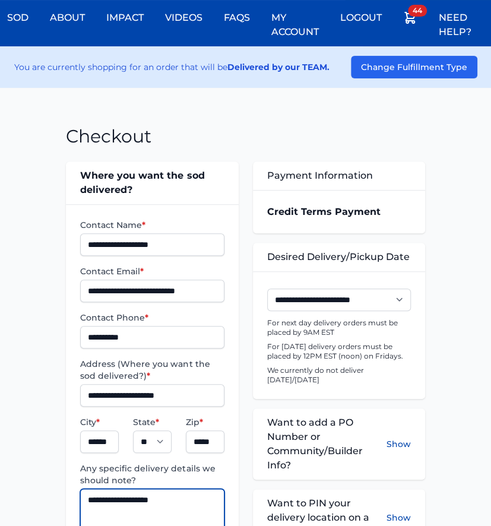  I want to click on a: Logout, so click(361, 18).